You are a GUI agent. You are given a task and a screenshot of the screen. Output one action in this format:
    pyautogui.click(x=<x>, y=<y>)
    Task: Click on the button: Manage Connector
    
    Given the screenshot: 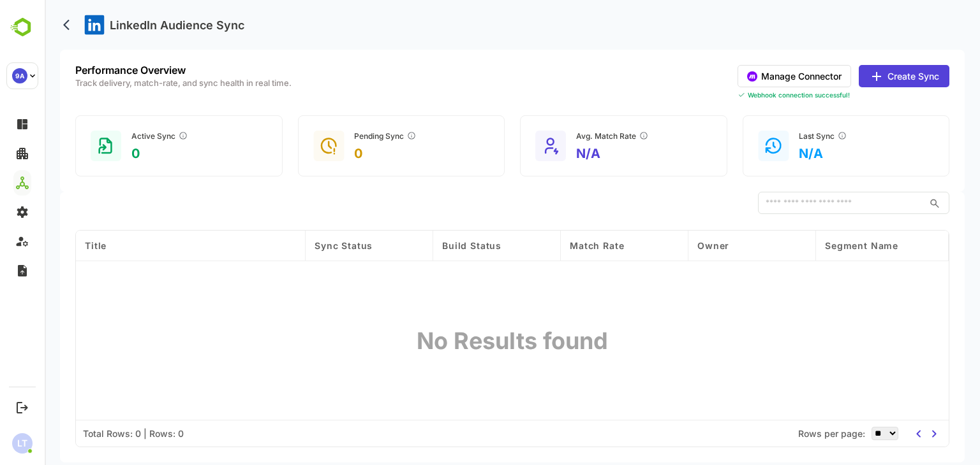 What is the action you would take?
    pyautogui.click(x=750, y=76)
    